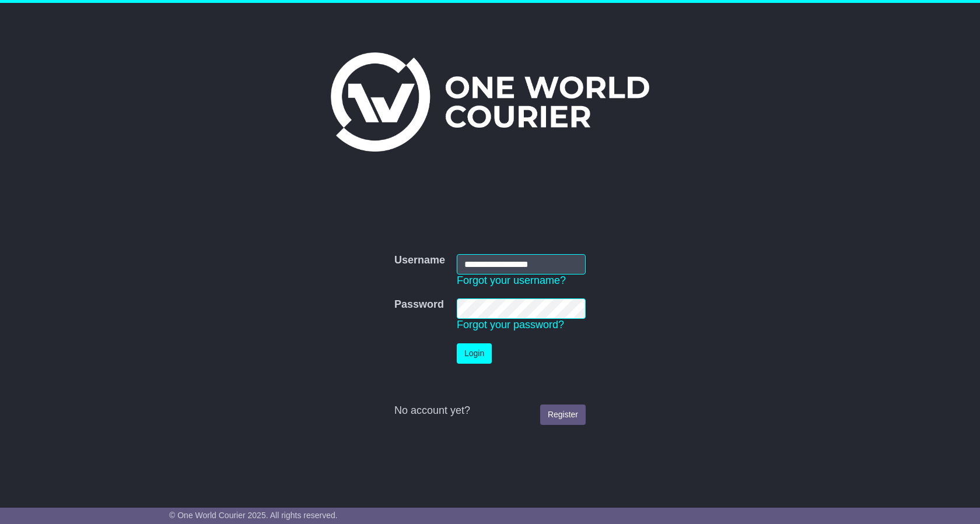 The image size is (980, 524). What do you see at coordinates (253, 516) in the screenshot?
I see `span: © One World Courier 2025. All rights reserved.` at bounding box center [253, 516].